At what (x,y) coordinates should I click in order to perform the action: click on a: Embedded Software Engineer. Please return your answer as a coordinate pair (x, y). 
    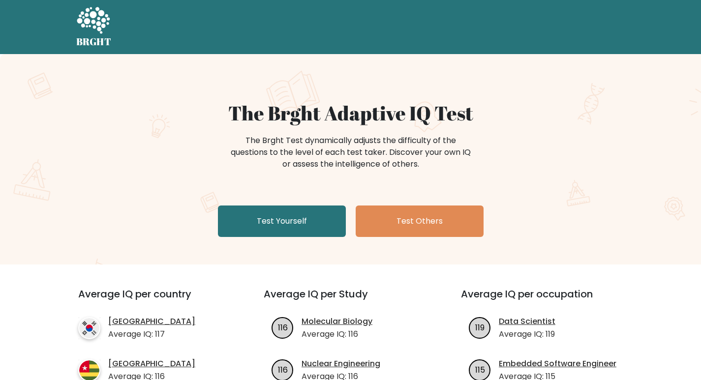
    Looking at the image, I should click on (557, 364).